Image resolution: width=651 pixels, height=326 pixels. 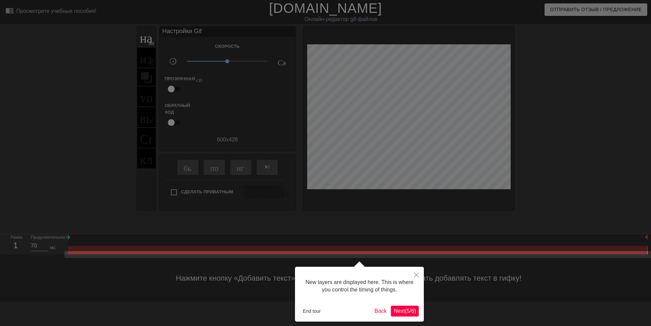 I want to click on button: Next, so click(x=405, y=312).